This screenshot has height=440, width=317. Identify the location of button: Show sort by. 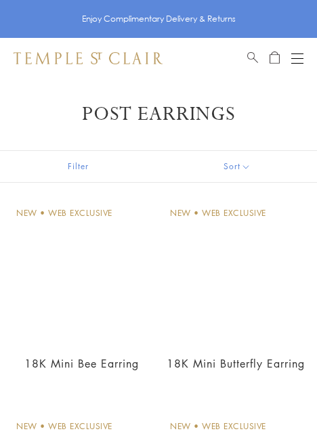
(236, 167).